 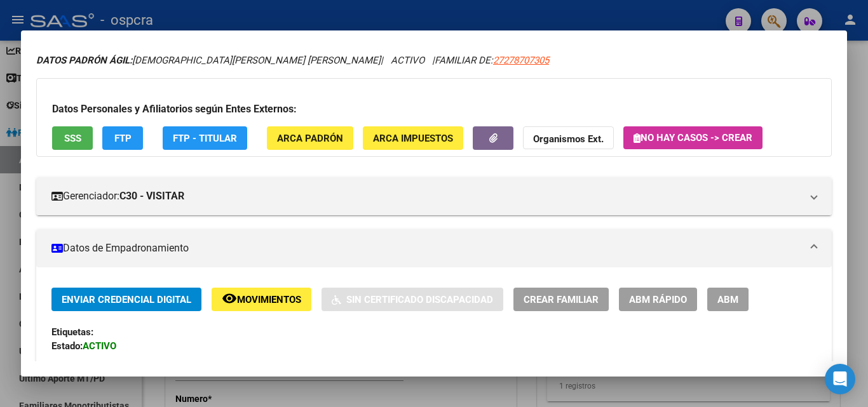 What do you see at coordinates (126, 299) in the screenshot?
I see `button: Enviar Credencial Digital` at bounding box center [126, 299].